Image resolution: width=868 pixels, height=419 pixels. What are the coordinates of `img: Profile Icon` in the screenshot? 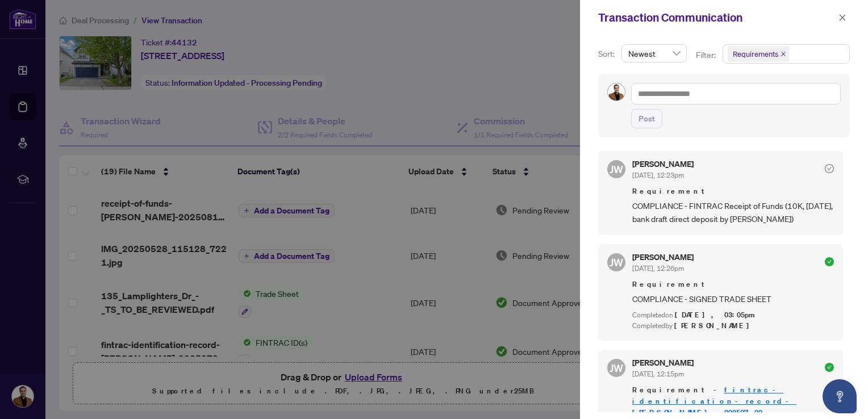 It's located at (617, 92).